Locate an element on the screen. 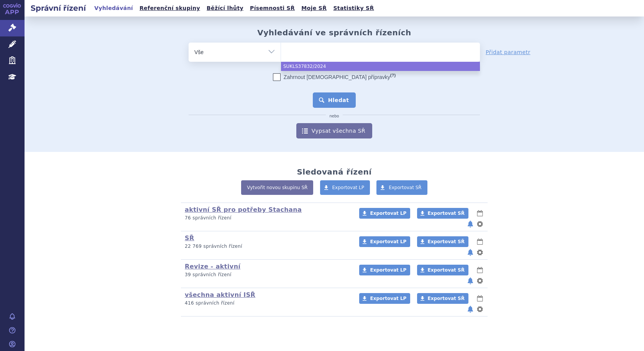 Image resolution: width=644 pixels, height=351 pixels. a: Vypsat všechna SŘ is located at coordinates (334, 131).